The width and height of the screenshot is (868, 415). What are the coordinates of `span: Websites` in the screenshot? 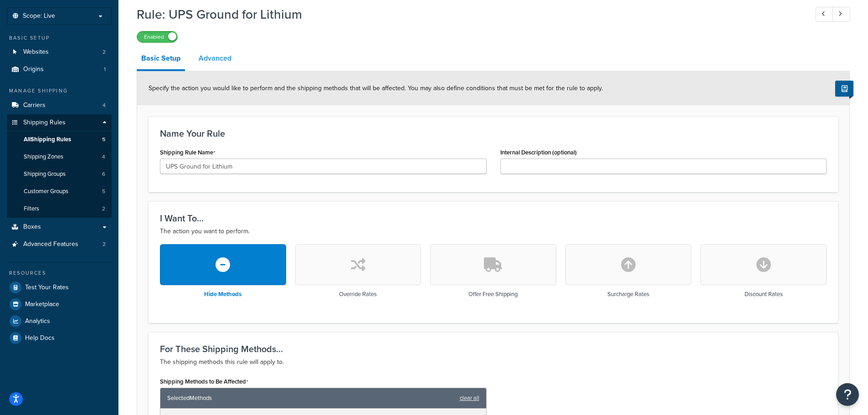 It's located at (36, 52).